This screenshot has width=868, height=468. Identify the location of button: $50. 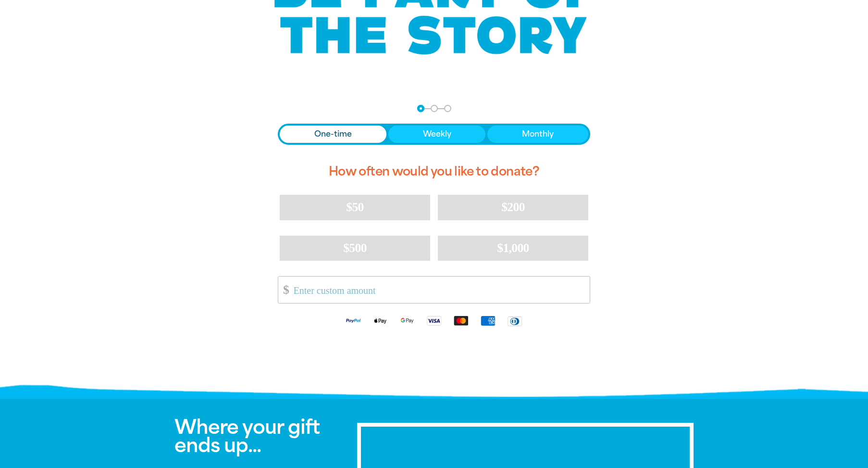
(355, 207).